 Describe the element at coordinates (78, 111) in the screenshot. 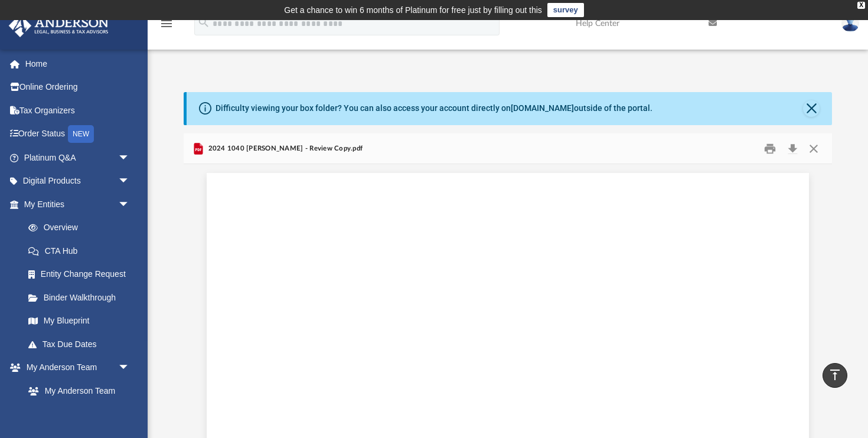

I see `a: Tax Organizers` at that location.